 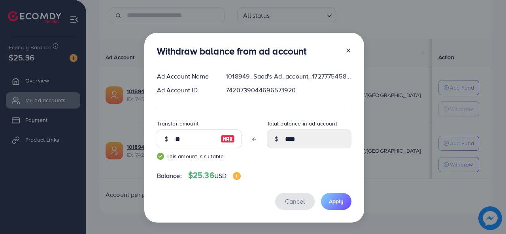 I want to click on div: Ad Account ID, so click(x=185, y=90).